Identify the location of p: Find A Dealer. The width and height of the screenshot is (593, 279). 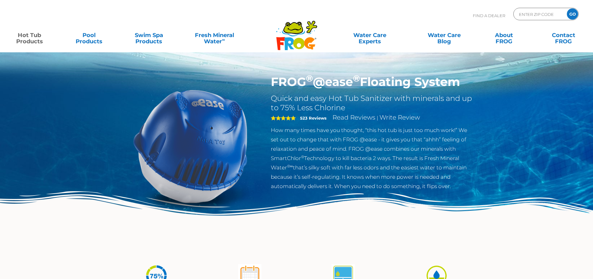
(489, 16).